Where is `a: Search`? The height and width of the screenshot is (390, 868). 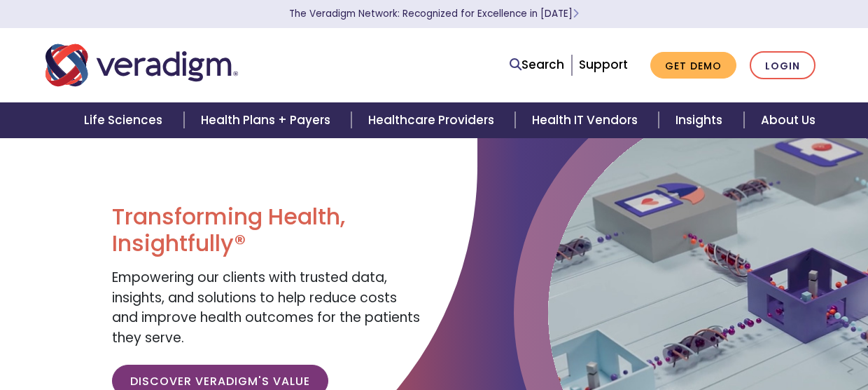 a: Search is located at coordinates (537, 64).